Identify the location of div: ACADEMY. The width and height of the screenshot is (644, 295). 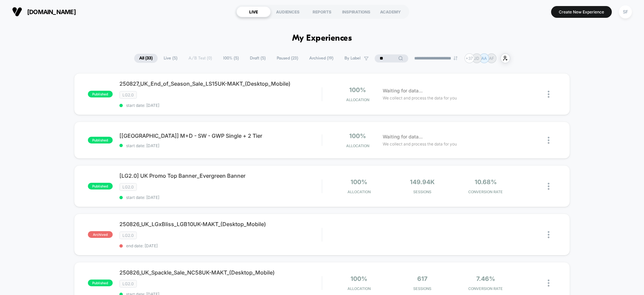
(391, 12).